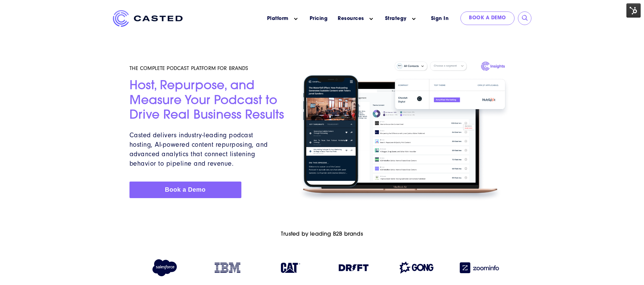  What do you see at coordinates (633, 11) in the screenshot?
I see `img: HubSpot Tools Menu Toggle` at bounding box center [633, 11].